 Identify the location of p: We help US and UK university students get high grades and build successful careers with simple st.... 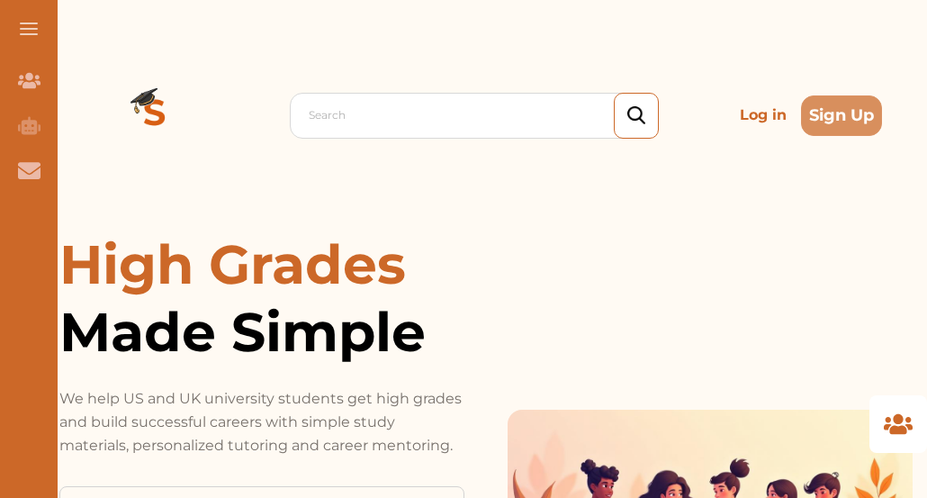
(262, 422).